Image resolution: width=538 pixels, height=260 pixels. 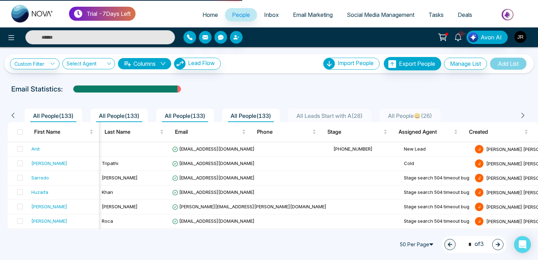 I want to click on button: Lead Flow, so click(x=197, y=64).